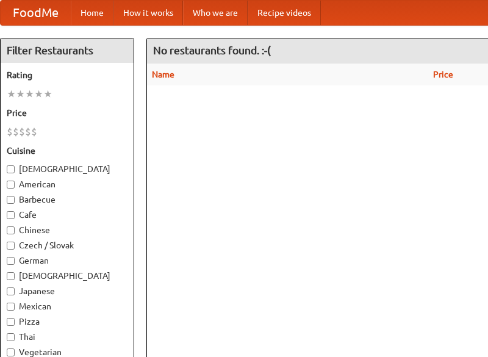  I want to click on a: Name, so click(163, 74).